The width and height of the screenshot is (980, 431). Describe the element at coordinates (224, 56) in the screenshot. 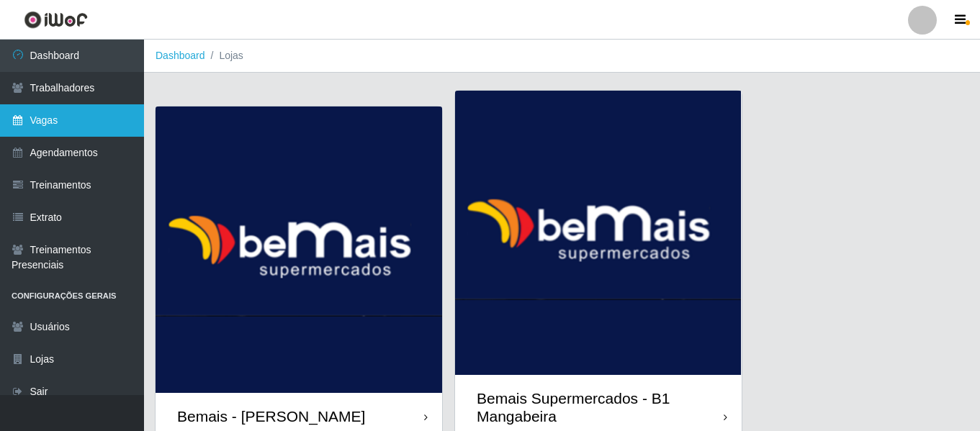

I see `li: Lojas` at that location.